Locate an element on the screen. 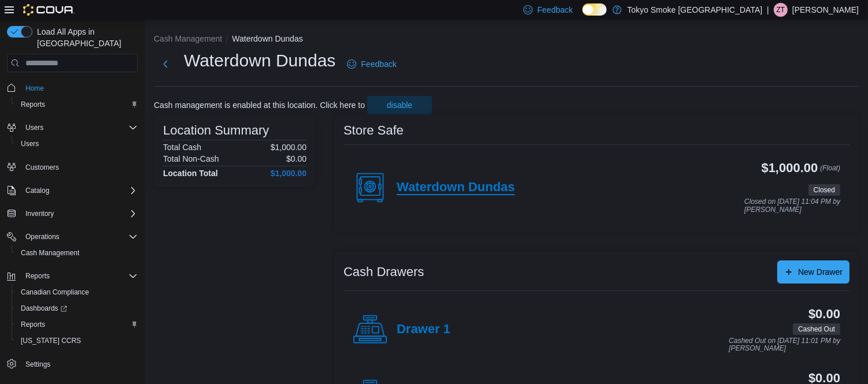  span: Closed is located at coordinates (824, 190).